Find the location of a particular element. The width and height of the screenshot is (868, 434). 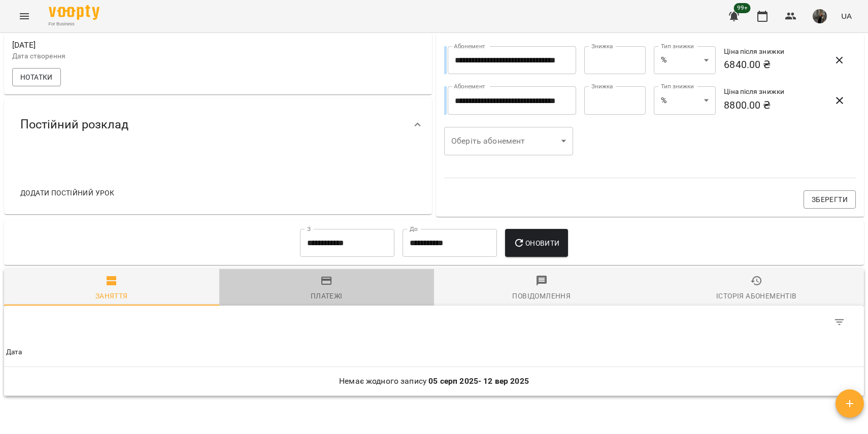

button: Фільтр is located at coordinates (840, 322).